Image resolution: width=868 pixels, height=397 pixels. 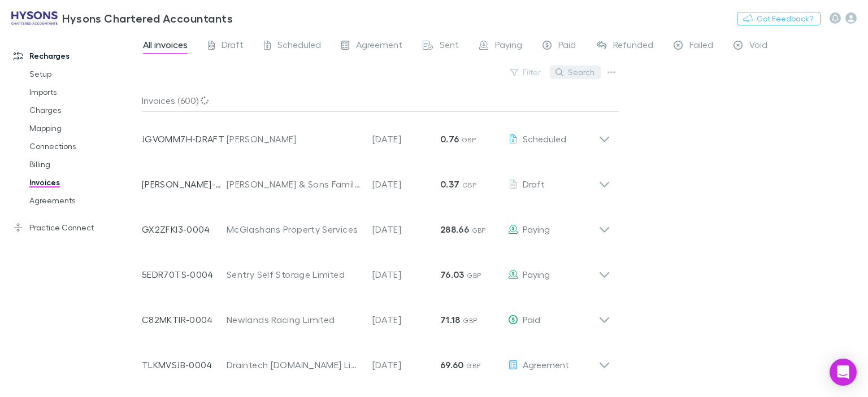 What do you see at coordinates (575, 72) in the screenshot?
I see `button: Search` at bounding box center [575, 72].